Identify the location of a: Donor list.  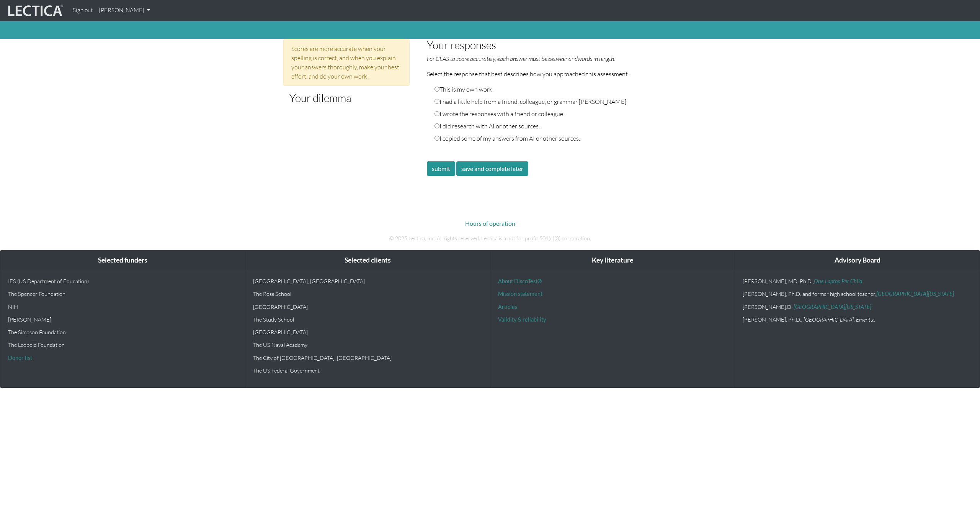
(20, 358).